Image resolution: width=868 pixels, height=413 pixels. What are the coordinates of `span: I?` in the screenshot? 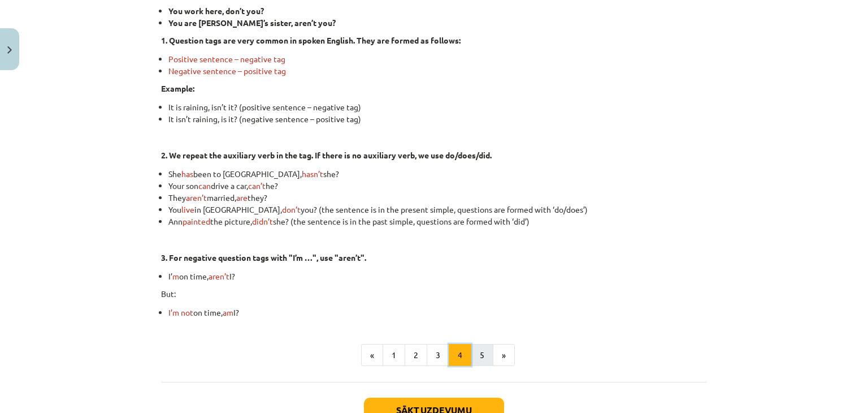 It's located at (232, 276).